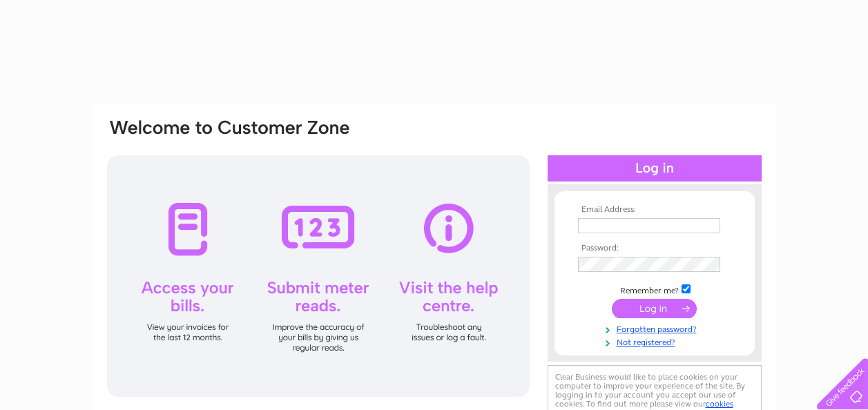 The height and width of the screenshot is (410, 868). I want to click on a: Not registered?, so click(656, 341).